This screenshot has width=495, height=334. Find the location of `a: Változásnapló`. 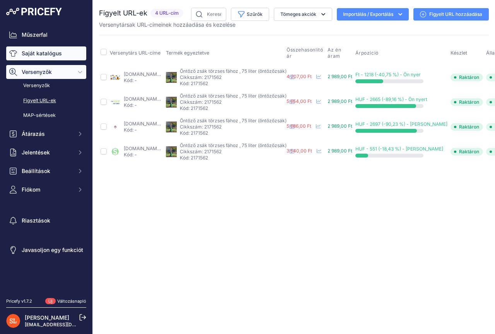

a: Változásnapló is located at coordinates (72, 301).